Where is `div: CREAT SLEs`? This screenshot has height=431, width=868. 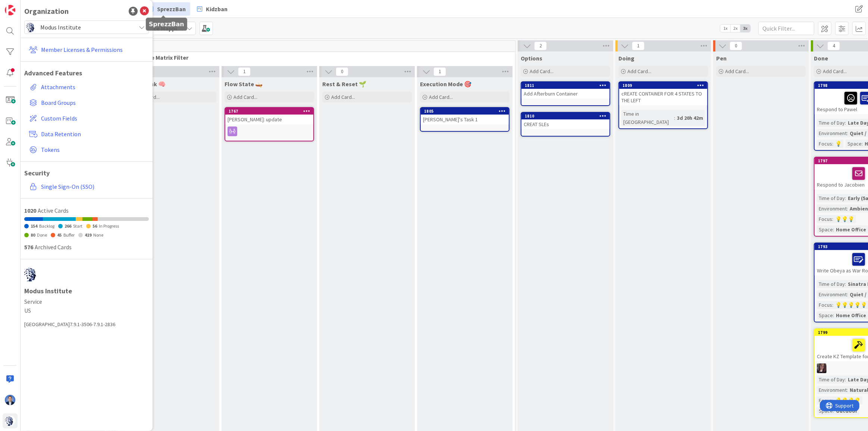
div: CREAT SLEs is located at coordinates (565, 124).